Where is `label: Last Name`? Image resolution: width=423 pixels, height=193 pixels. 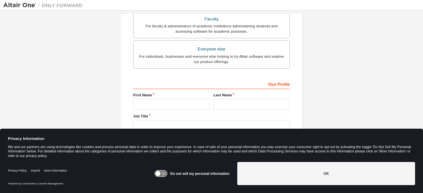 label: Last Name is located at coordinates (252, 95).